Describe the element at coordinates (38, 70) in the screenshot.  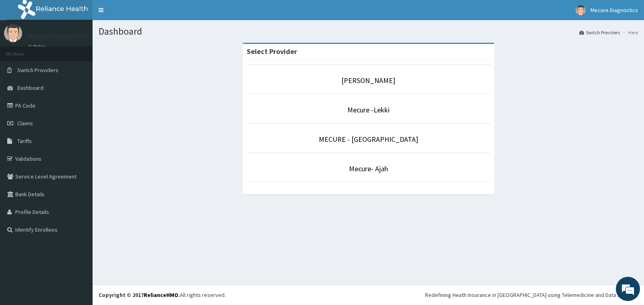
I see `span: Switch Providers` at that location.